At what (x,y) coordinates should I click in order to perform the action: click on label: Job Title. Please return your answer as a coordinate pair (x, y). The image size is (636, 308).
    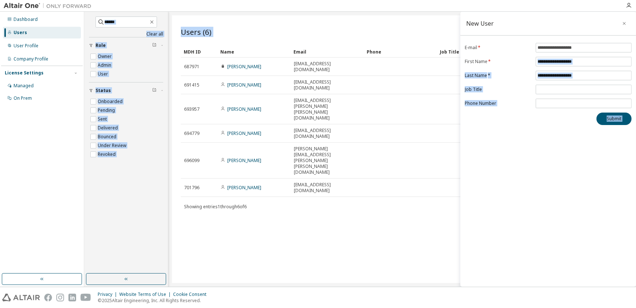
    Looking at the image, I should click on (498, 89).